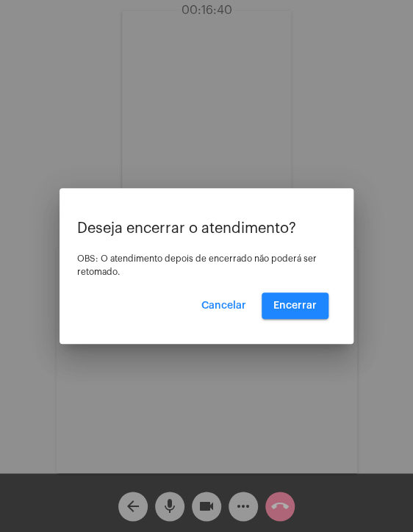 The image size is (413, 532). What do you see at coordinates (295, 306) in the screenshot?
I see `span: Encerrar` at bounding box center [295, 306].